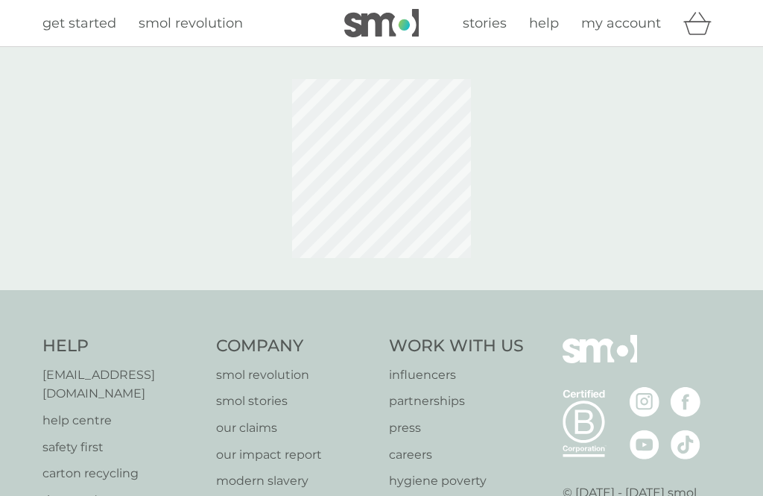 Image resolution: width=763 pixels, height=496 pixels. I want to click on span: stories, so click(484, 23).